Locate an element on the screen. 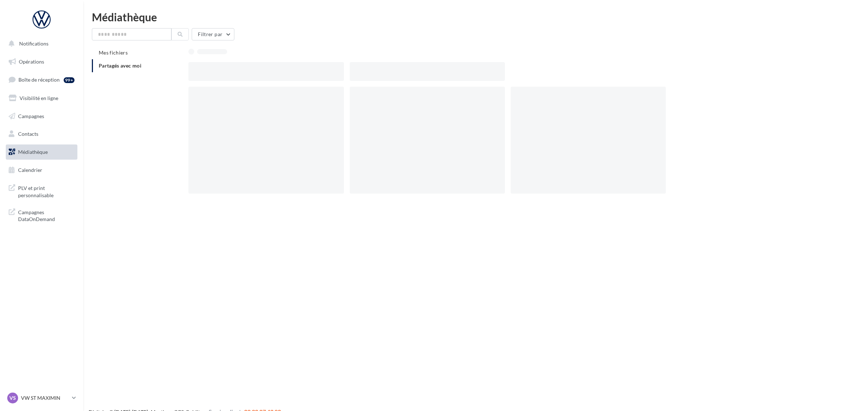 Image resolution: width=868 pixels, height=411 pixels. a: PLV et print personnalisable is located at coordinates (41, 191).